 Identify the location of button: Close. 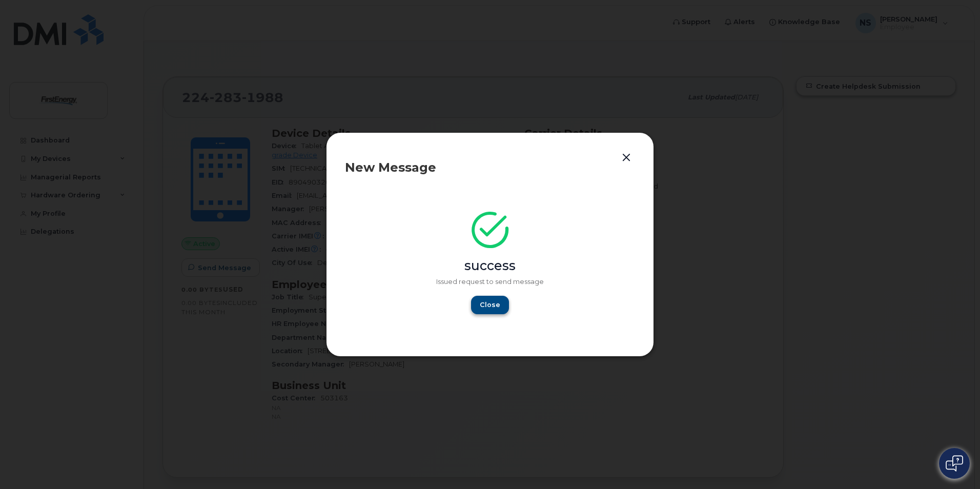
(490, 305).